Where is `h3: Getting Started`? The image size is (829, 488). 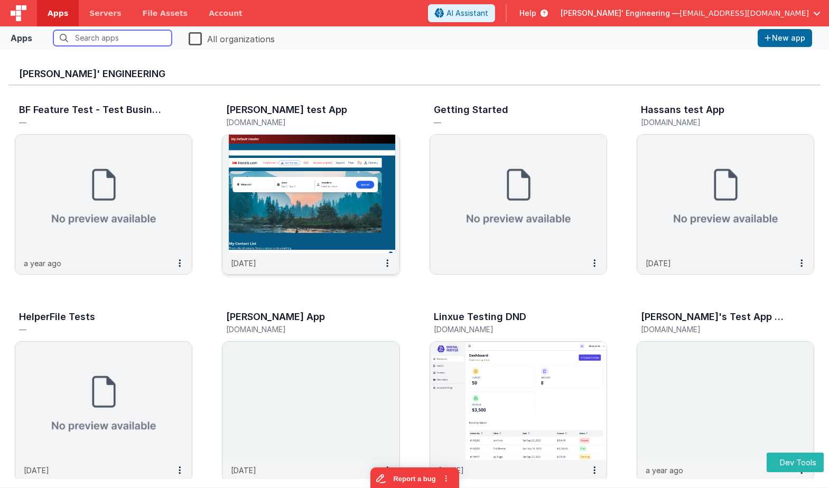 h3: Getting Started is located at coordinates (471, 110).